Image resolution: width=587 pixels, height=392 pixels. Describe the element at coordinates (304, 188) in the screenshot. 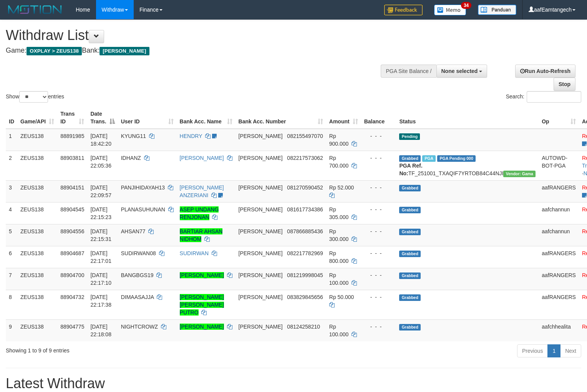

I see `span: Copy 081270590452 to clipboard` at that location.